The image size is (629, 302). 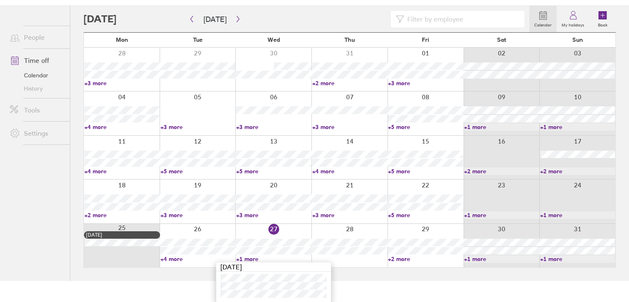 What do you see at coordinates (462, 19) in the screenshot?
I see `input: Filter by employee` at bounding box center [462, 19].